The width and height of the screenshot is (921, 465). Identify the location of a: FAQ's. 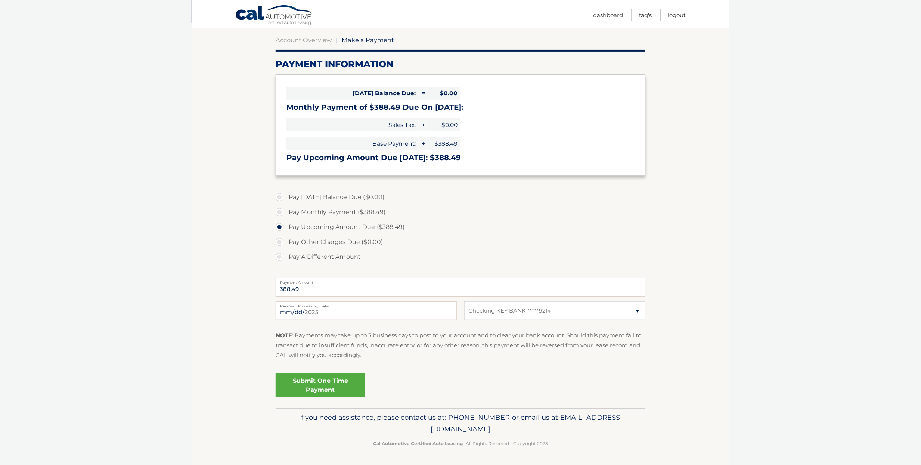
(645, 15).